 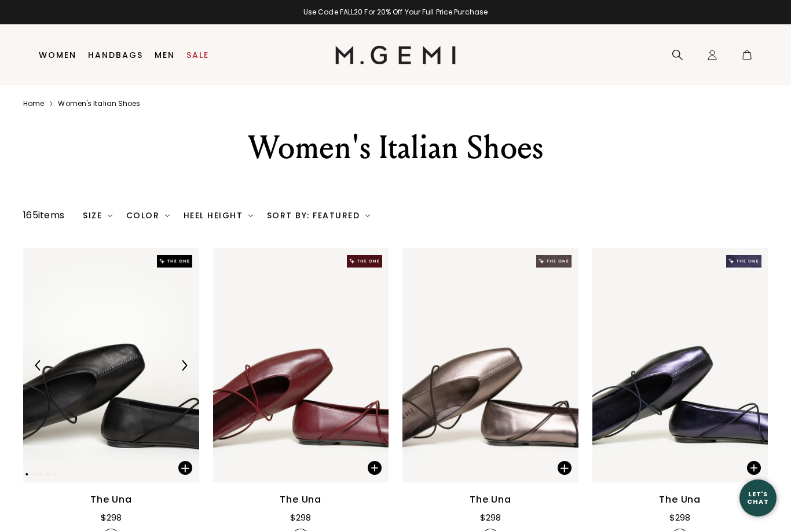 I want to click on div: Sort By: Featured, so click(x=319, y=215).